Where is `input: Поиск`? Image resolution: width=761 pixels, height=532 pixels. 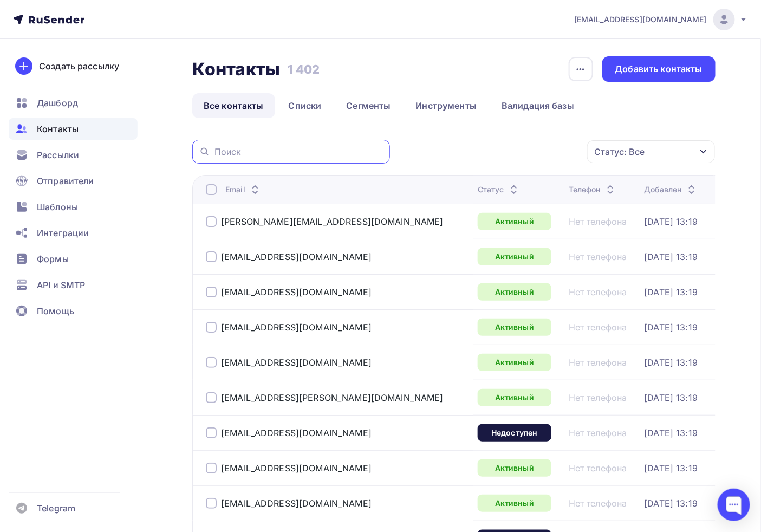
input: Поиск is located at coordinates (299, 152).